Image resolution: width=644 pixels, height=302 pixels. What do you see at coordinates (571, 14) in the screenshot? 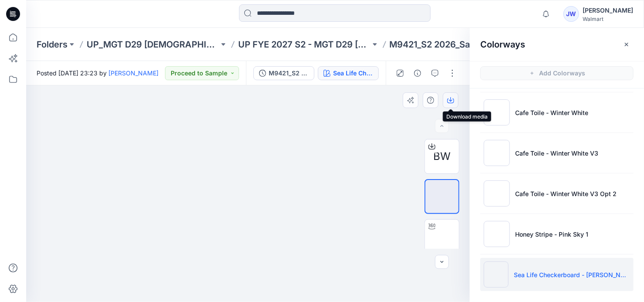
I see `div: JW` at bounding box center [571, 14].